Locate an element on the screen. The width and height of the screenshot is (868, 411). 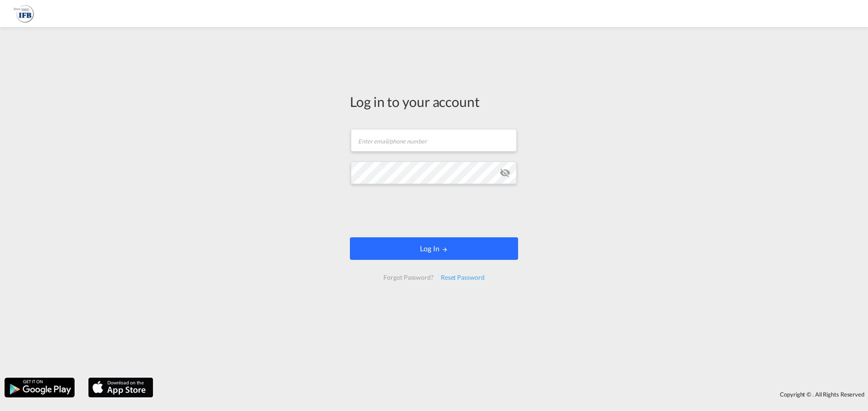
img: apple.png is located at coordinates (121, 388).